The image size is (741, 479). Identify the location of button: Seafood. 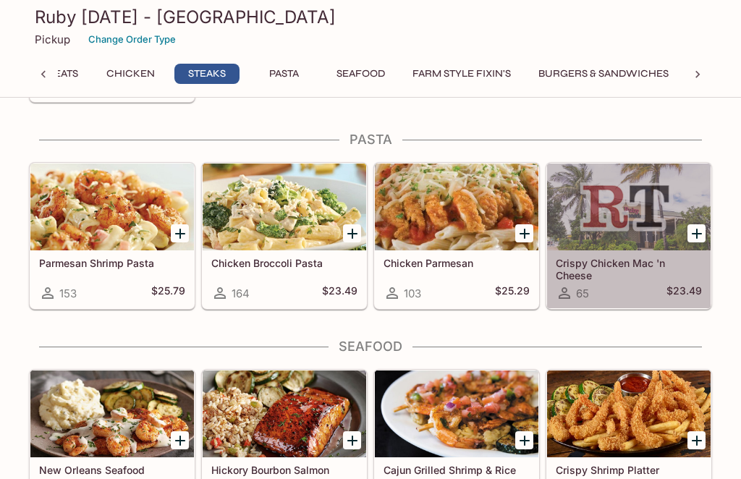
(361, 74).